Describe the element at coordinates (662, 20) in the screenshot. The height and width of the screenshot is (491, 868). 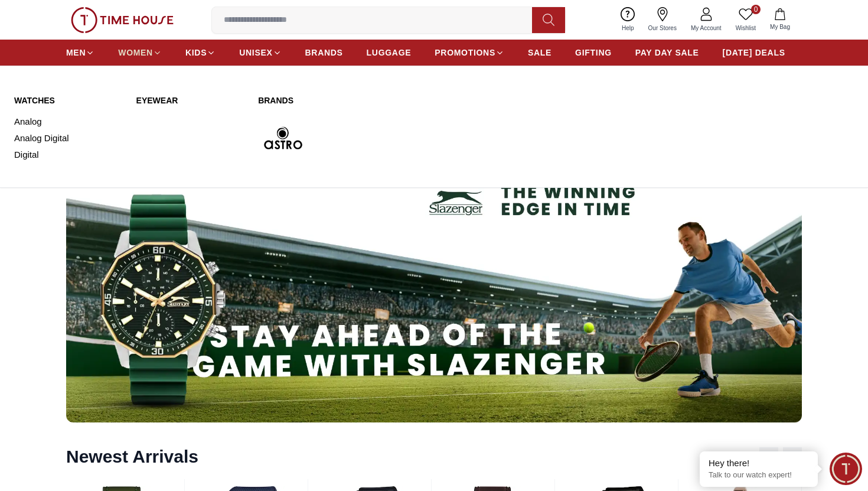
I see `a: Our Stores` at that location.